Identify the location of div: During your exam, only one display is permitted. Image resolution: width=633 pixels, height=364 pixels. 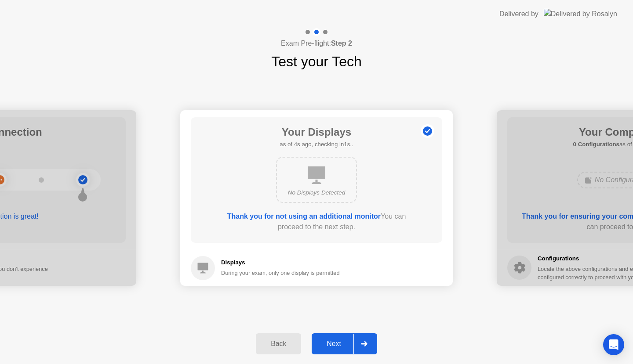
(280, 273).